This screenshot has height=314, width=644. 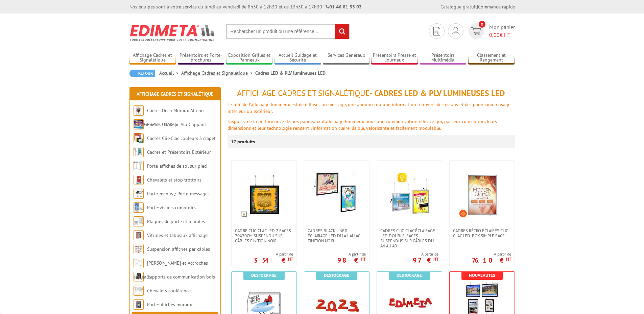 I want to click on a: Cadres et Présentoirs Extérieur, so click(x=179, y=152).